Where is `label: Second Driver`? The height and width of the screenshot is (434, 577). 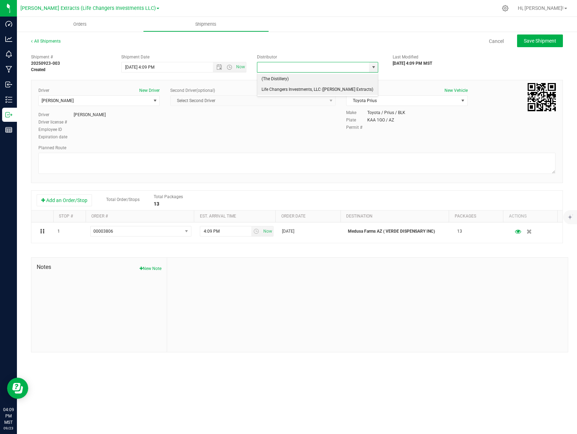
label: Second Driver is located at coordinates (192, 91).